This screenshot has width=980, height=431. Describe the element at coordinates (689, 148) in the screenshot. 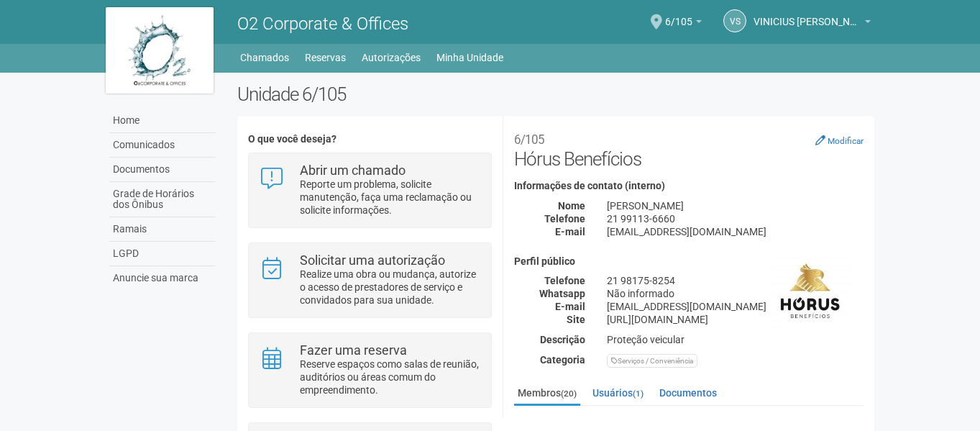

I see `h2: Hórus Benefícios` at that location.